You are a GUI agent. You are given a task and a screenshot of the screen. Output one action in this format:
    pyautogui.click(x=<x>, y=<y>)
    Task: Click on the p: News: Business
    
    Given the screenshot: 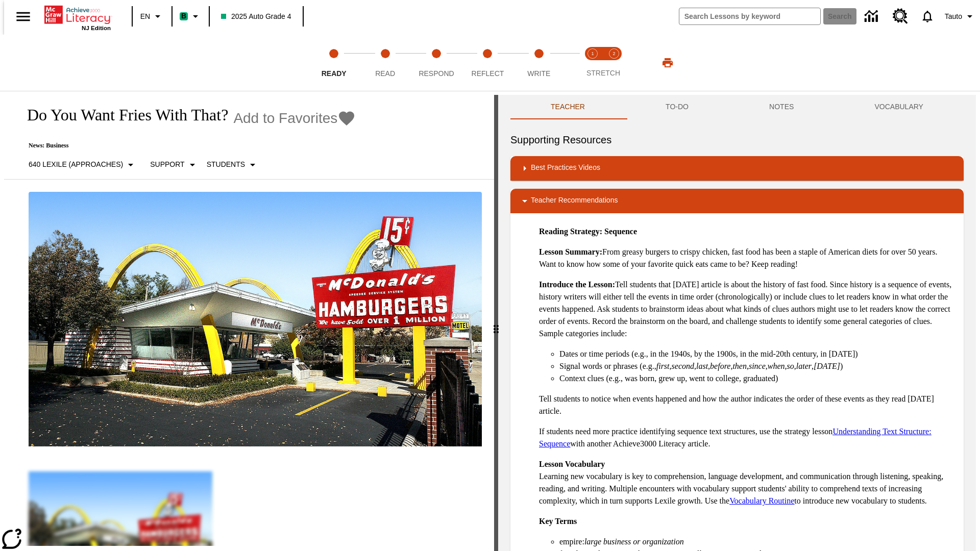 What is the action you would take?
    pyautogui.click(x=185, y=145)
    